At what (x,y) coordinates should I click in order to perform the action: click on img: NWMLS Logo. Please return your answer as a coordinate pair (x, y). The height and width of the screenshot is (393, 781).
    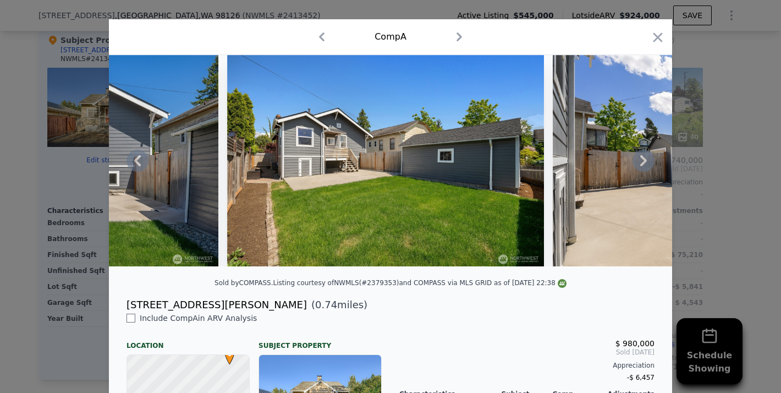
    Looking at the image, I should click on (562, 283).